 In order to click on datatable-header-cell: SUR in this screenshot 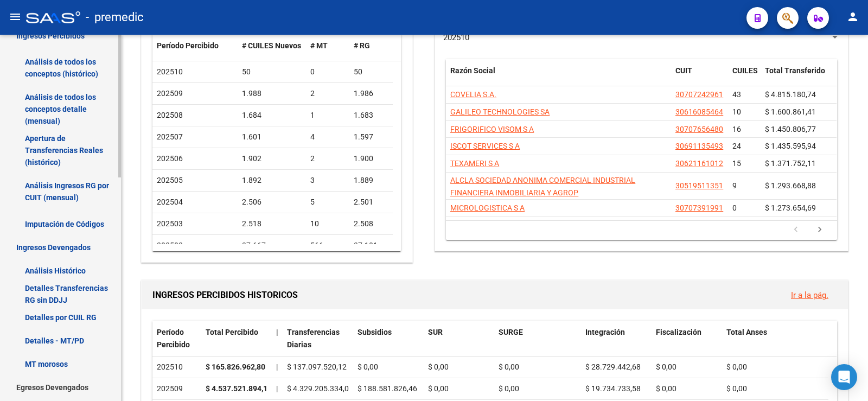, I will do `click(459, 338)`.